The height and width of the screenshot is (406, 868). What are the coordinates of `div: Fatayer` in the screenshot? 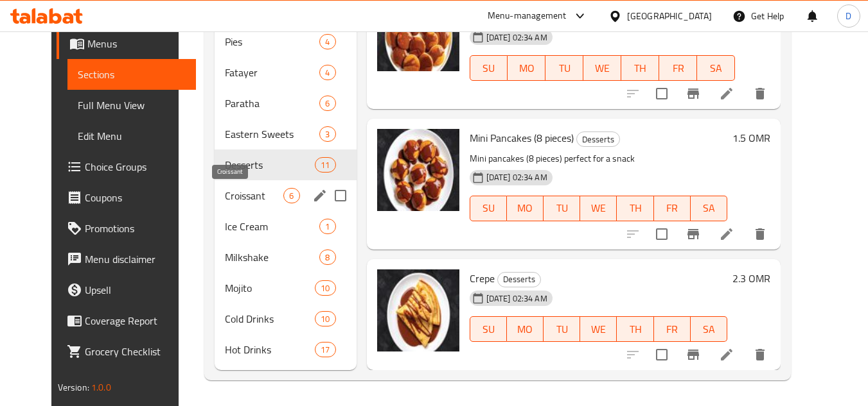 It's located at (271, 72).